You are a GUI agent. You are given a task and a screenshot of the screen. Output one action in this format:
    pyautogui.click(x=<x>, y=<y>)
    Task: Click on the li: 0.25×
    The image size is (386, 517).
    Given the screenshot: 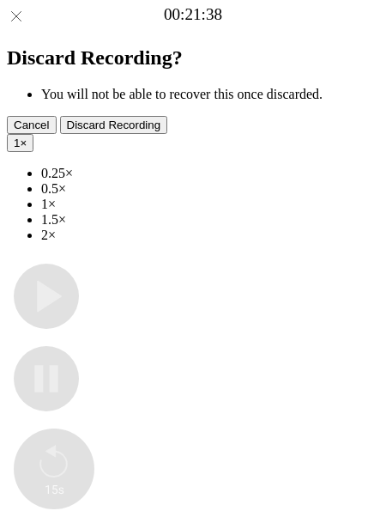 What is the action you would take?
    pyautogui.click(x=210, y=173)
    